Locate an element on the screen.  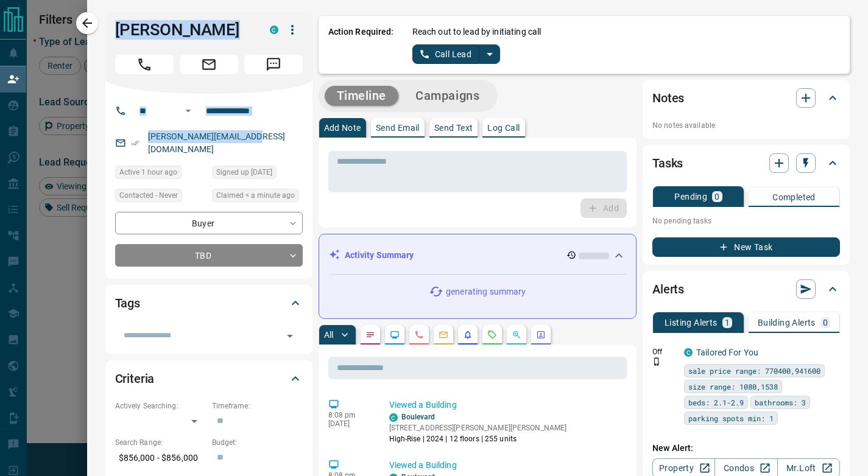
svg: Opportunities is located at coordinates (516, 335).